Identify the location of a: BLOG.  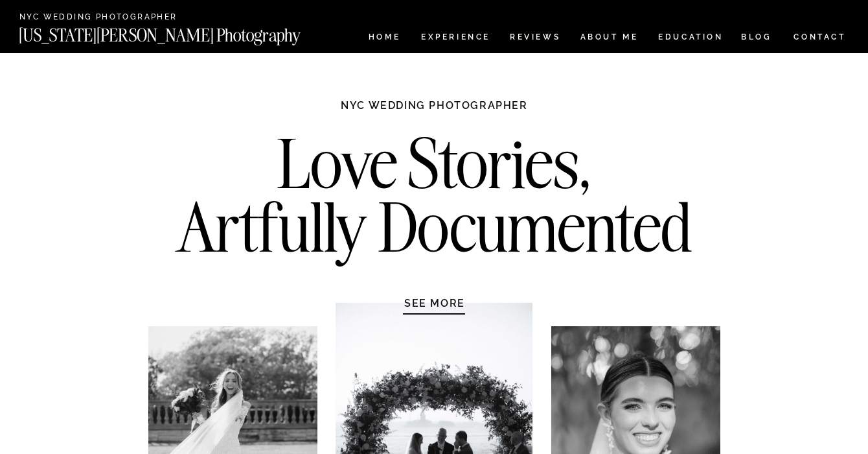
(757, 38).